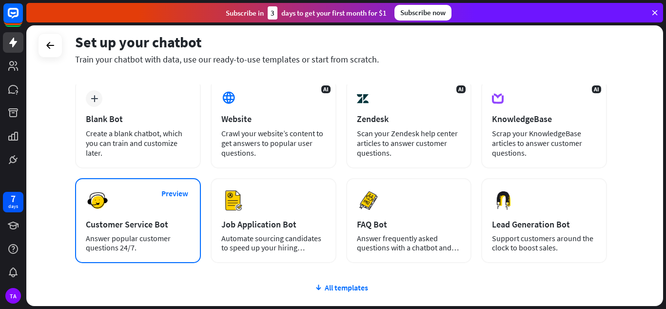 The image size is (666, 309). What do you see at coordinates (544, 243) in the screenshot?
I see `div: Support customers around the clock to boost sales.` at bounding box center [544, 243].